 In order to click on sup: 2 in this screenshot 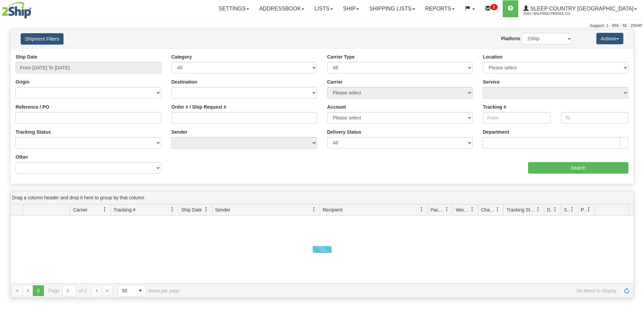, I will do `click(494, 7)`.